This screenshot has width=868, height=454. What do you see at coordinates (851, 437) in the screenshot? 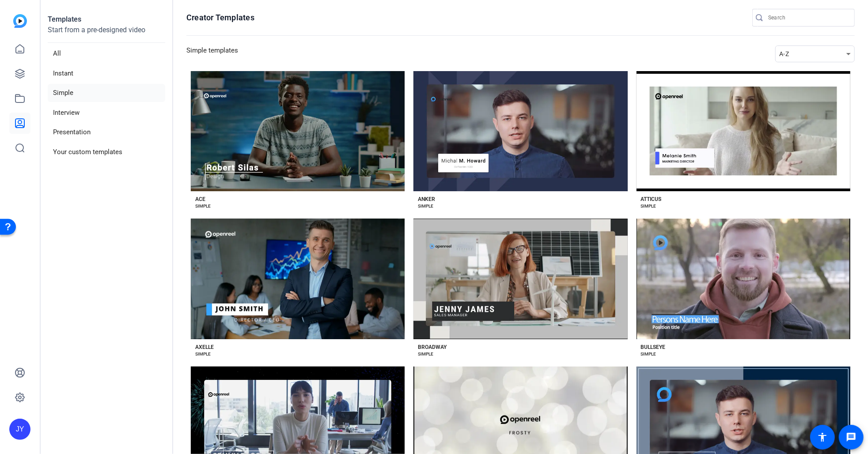
I see `mat-icon: message` at bounding box center [851, 437].